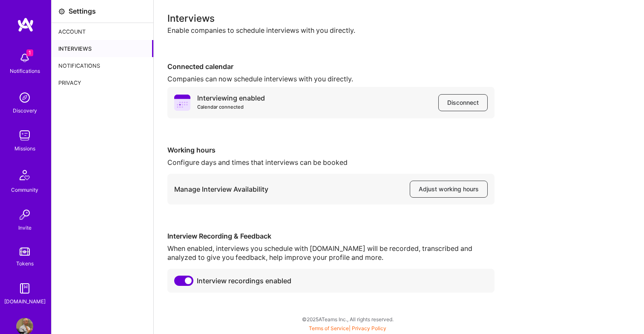 This screenshot has height=334, width=644. I want to click on span: Adjust working hours, so click(449, 189).